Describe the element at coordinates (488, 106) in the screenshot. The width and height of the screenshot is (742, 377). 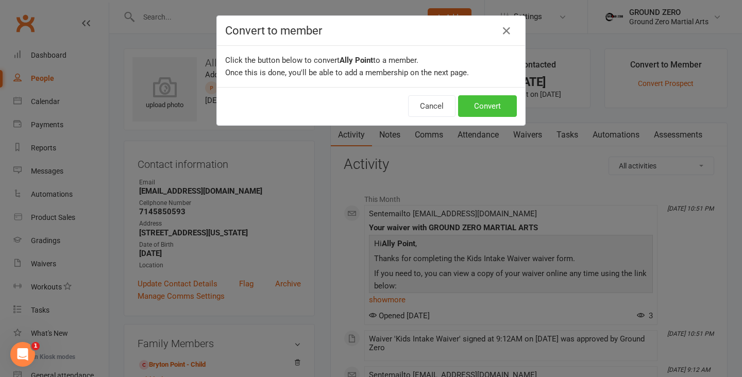
I see `button: Convert` at that location.